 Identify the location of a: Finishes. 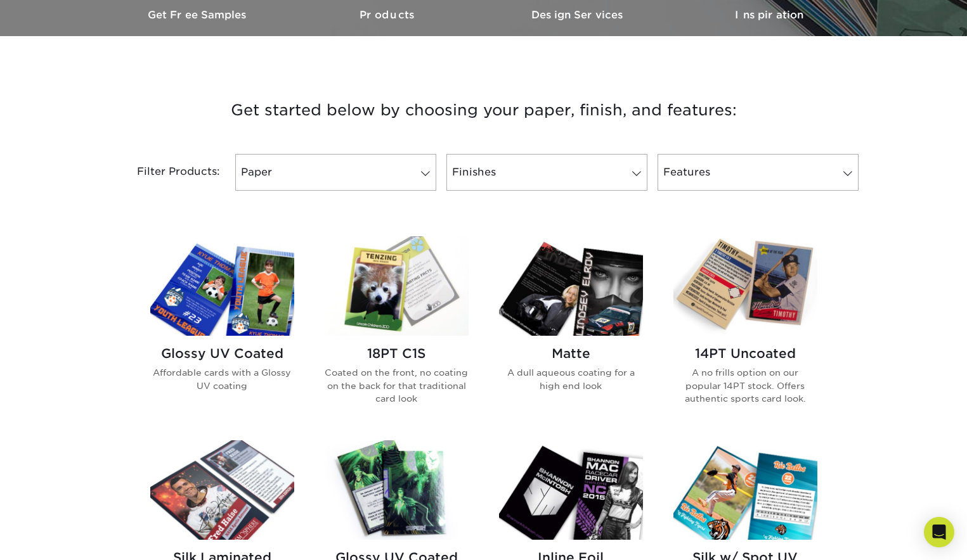
(547, 173).